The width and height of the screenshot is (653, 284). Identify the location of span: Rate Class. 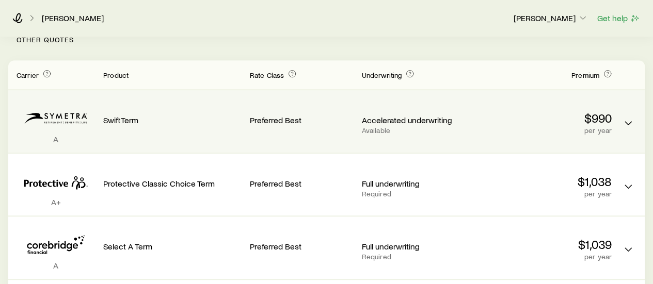
(267, 75).